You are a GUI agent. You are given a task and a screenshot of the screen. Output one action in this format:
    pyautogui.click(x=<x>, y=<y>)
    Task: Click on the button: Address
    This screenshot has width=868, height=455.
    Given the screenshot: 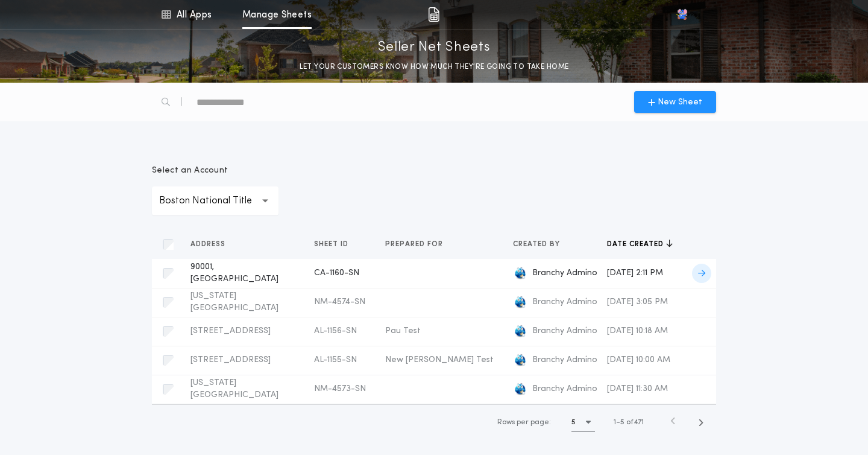 What is the action you would take?
    pyautogui.click(x=212, y=244)
    